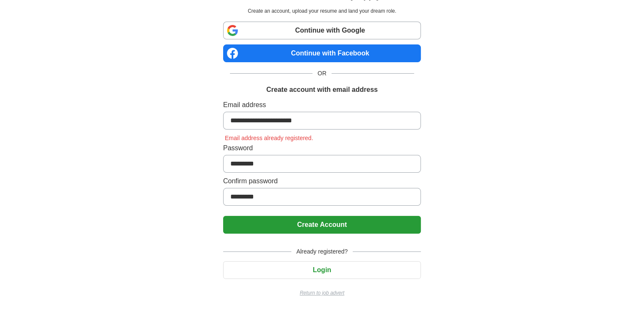  Describe the element at coordinates (322, 148) in the screenshot. I see `label: Password` at that location.